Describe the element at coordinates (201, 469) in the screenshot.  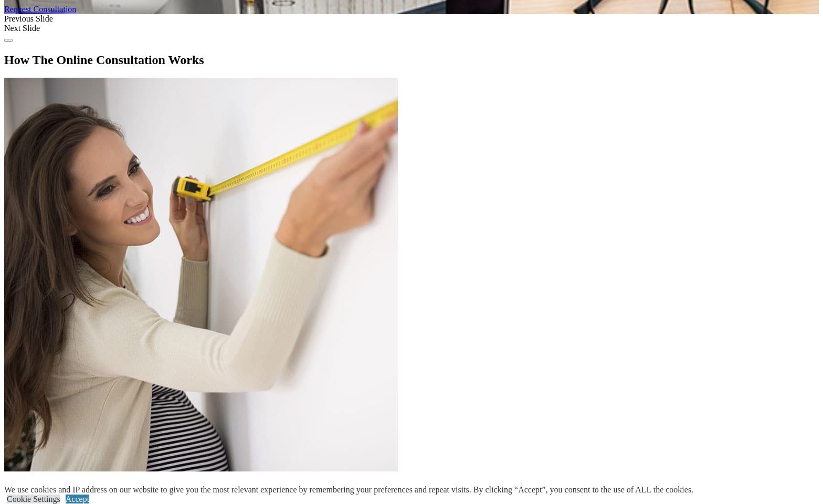
I see `a: read more about Preparation` at that location.